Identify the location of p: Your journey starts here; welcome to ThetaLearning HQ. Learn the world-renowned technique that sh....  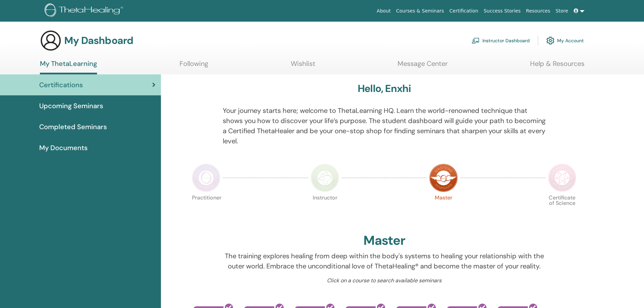
(384, 126).